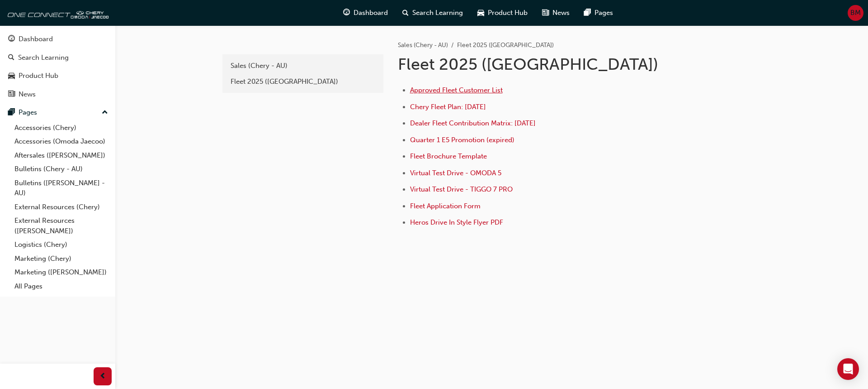 This screenshot has height=389, width=868. What do you see at coordinates (556, 13) in the screenshot?
I see `a: news-iconNews` at bounding box center [556, 13].